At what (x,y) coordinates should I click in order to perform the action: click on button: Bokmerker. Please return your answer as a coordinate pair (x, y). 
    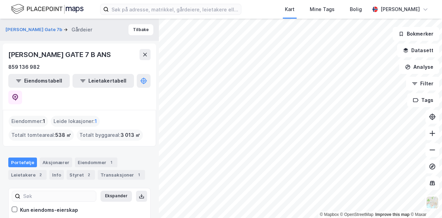
    Looking at the image, I should click on (415, 34).